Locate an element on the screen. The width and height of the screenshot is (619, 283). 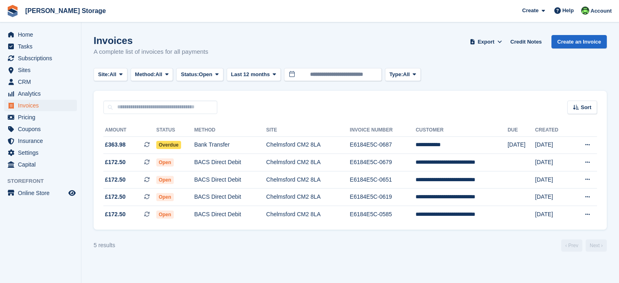
td: E6184E5C-0679 is located at coordinates (383, 162).